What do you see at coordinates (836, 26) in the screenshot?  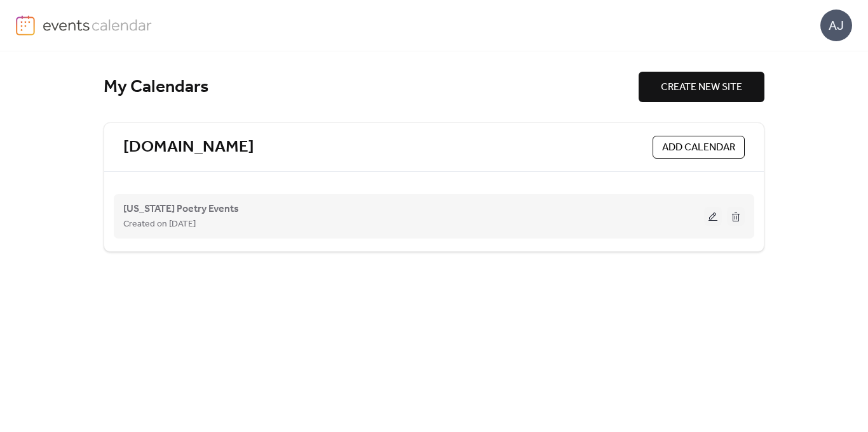 I see `div: AJ` at bounding box center [836, 26].